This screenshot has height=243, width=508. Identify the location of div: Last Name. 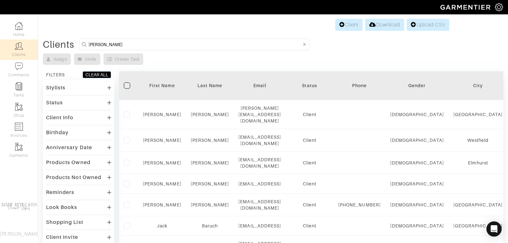
(210, 85).